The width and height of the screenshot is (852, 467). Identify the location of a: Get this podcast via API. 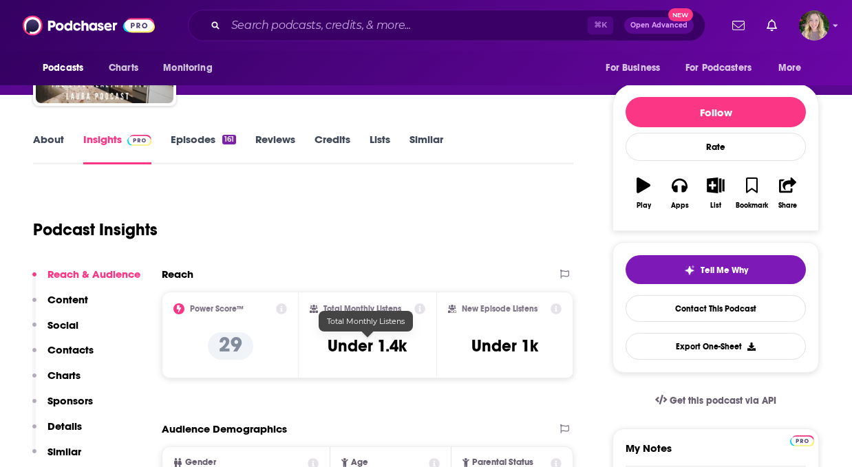
(716, 401).